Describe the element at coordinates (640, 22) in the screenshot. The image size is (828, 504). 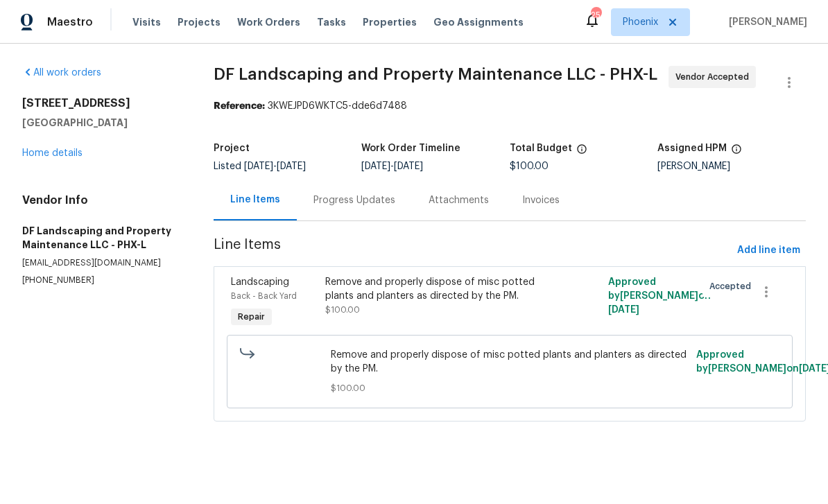
I see `span: Phoenix` at that location.